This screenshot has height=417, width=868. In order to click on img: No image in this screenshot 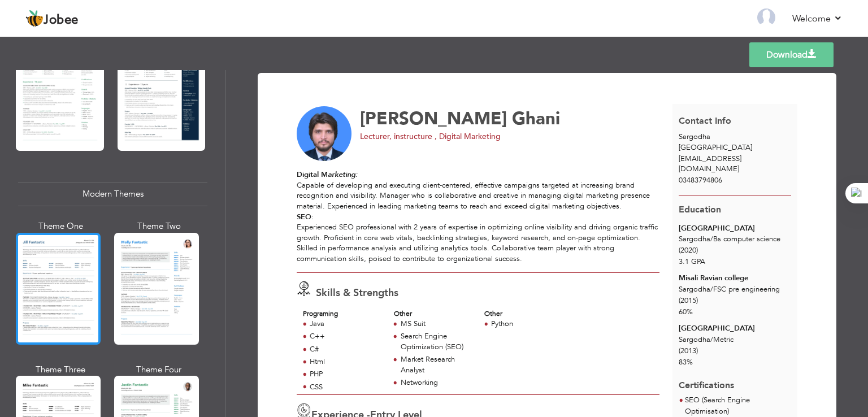, I will do `click(325, 134)`.